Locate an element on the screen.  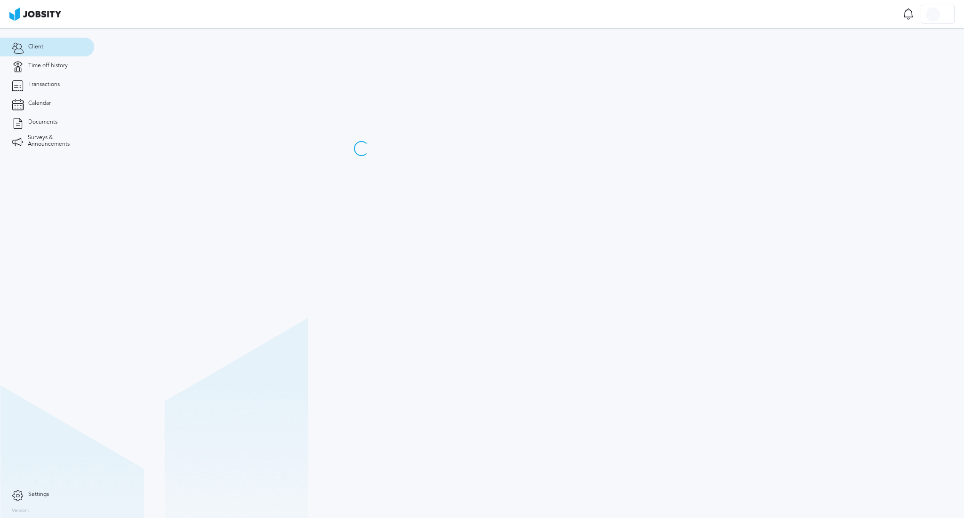
img: ab4bad089aa723f57921c736e9817d99.png is located at coordinates (35, 14).